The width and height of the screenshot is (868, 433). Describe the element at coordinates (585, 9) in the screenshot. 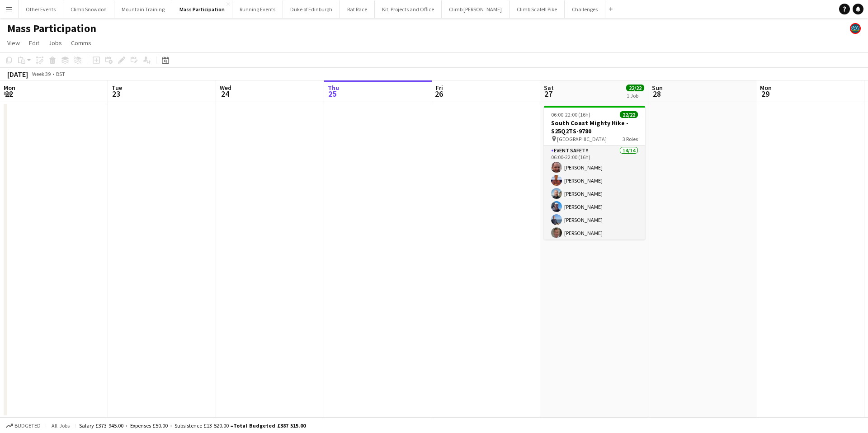

I see `button: Challenges` at that location.